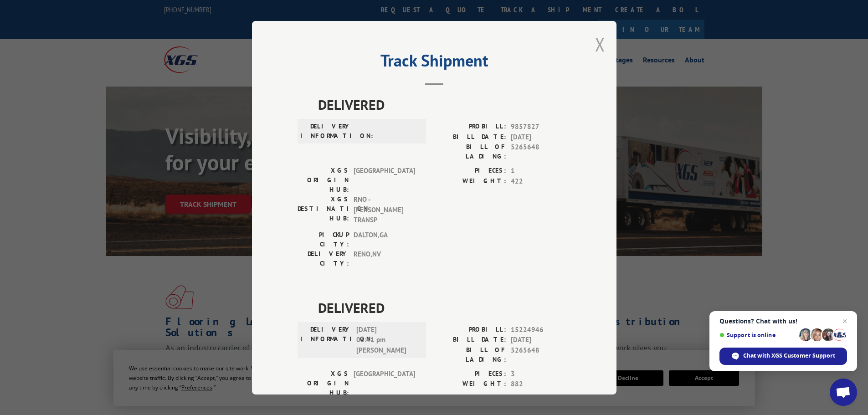 Image resolution: width=868 pixels, height=415 pixels. I want to click on span: Questions? Chat with us!, so click(783, 321).